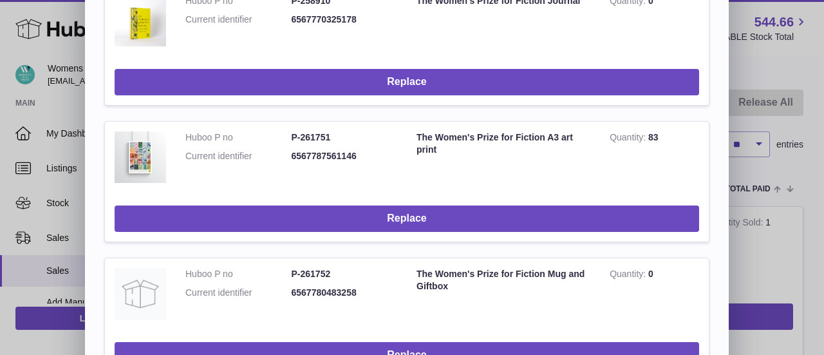 The image size is (824, 355). Describe the element at coordinates (344, 273) in the screenshot. I see `dd: P-261752` at that location.